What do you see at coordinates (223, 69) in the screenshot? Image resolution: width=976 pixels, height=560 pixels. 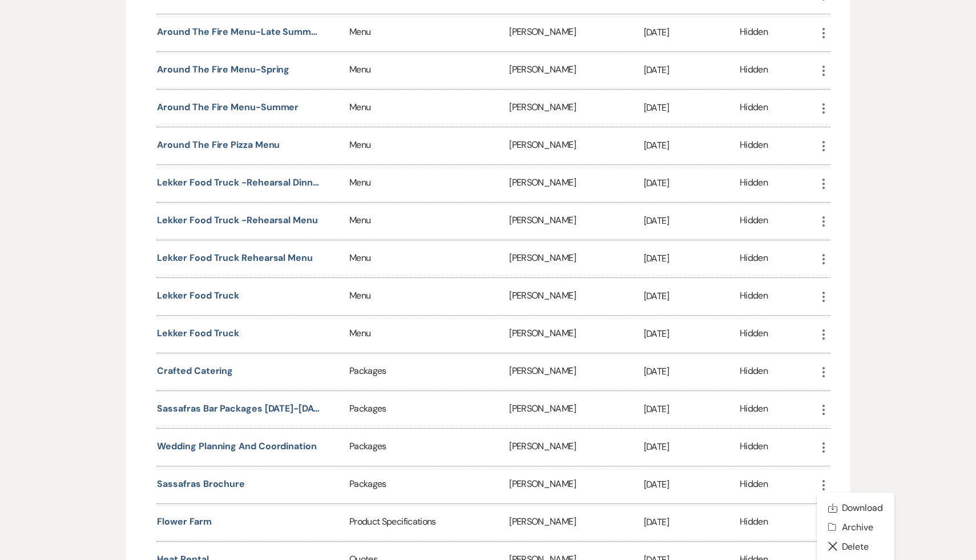 I see `button: Around the Fire Menu-Spring` at bounding box center [223, 69].